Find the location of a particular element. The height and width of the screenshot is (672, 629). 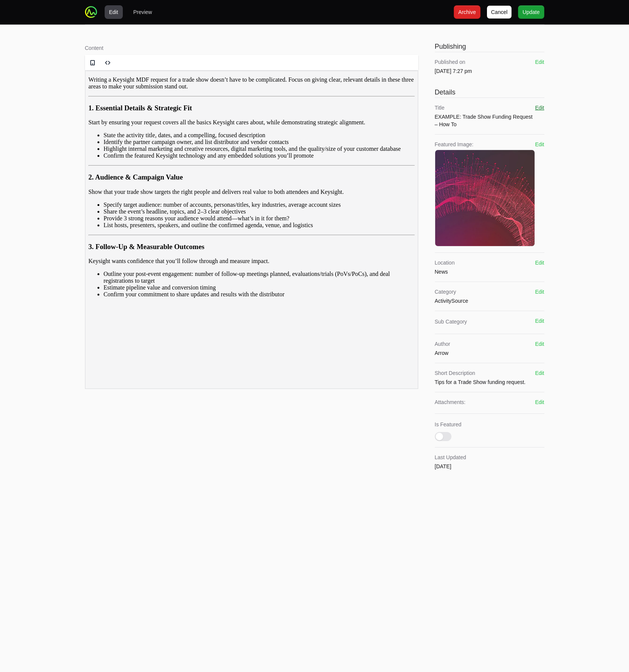

dd: Arrow is located at coordinates (442, 353).